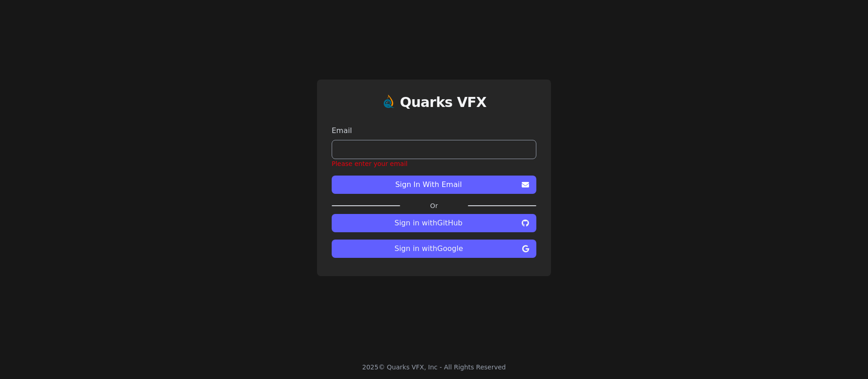 This screenshot has height=379, width=868. Describe the element at coordinates (434, 249) in the screenshot. I see `button: Sign in withGoogle` at that location.